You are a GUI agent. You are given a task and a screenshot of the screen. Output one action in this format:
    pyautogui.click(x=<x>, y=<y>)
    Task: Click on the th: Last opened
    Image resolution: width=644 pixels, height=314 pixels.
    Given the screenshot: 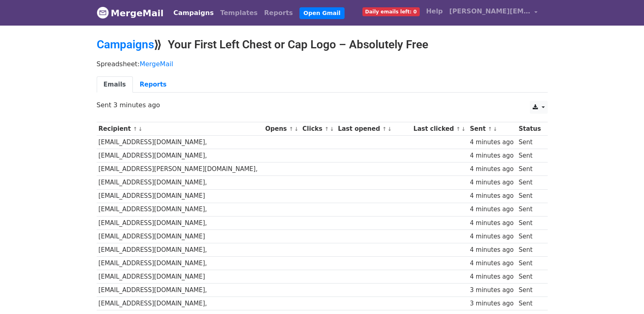 What is the action you would take?
    pyautogui.click(x=374, y=129)
    